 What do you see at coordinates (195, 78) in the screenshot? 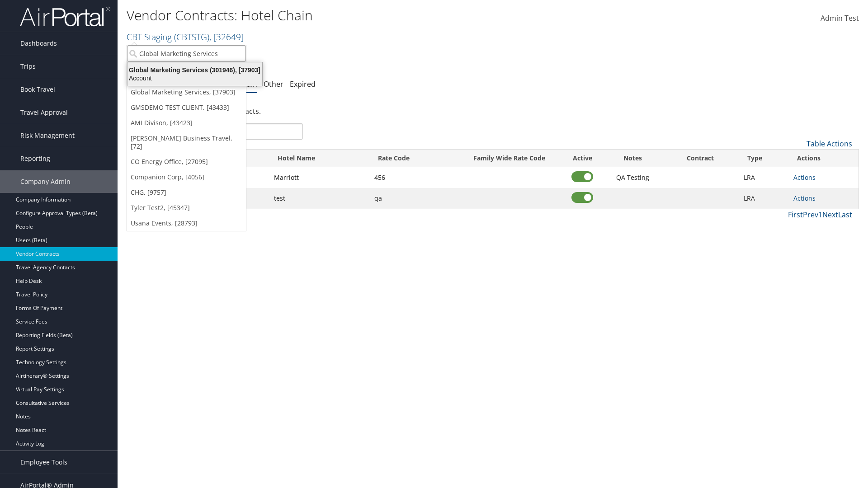
I see `div: Account` at bounding box center [195, 78].